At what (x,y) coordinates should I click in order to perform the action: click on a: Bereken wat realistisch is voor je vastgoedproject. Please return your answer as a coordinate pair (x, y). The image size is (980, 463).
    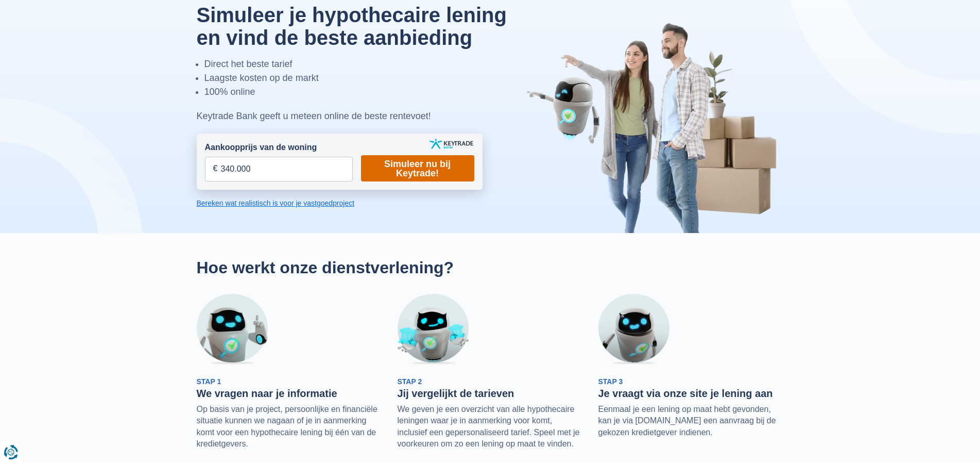
    Looking at the image, I should click on (340, 203).